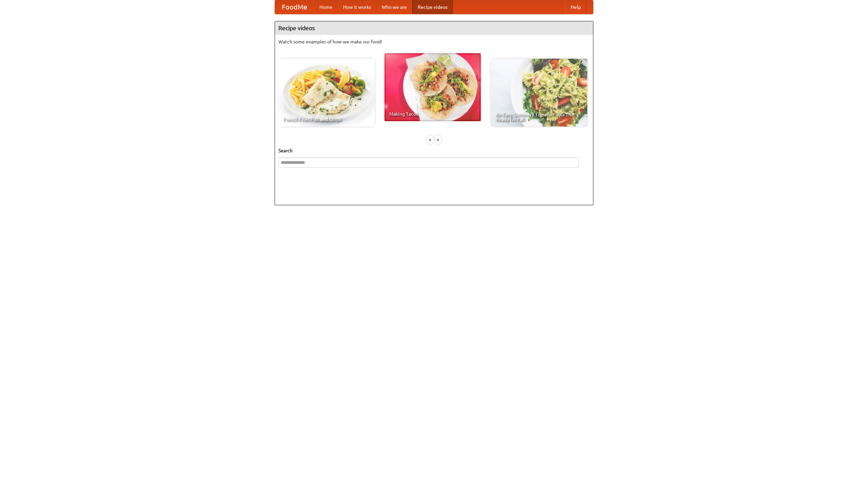 This screenshot has width=868, height=480. I want to click on a: How it works, so click(357, 7).